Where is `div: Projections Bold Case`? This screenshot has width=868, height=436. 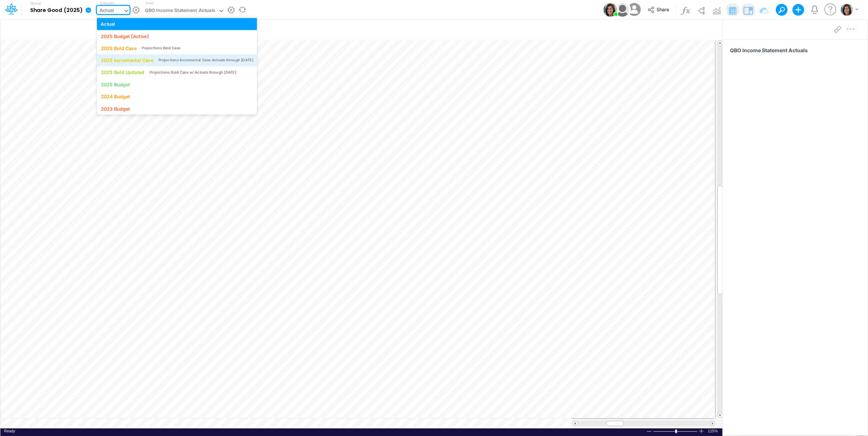
div: Projections Bold Case is located at coordinates (161, 48).